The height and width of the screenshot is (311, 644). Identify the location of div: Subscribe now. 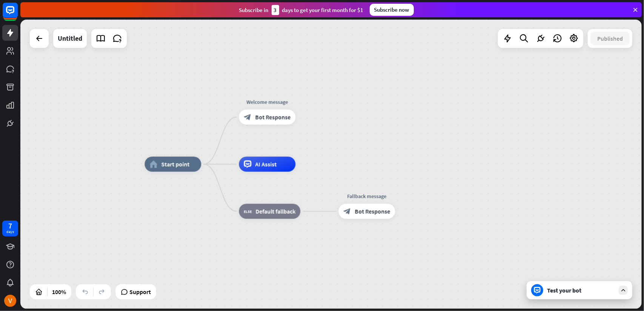
(392, 10).